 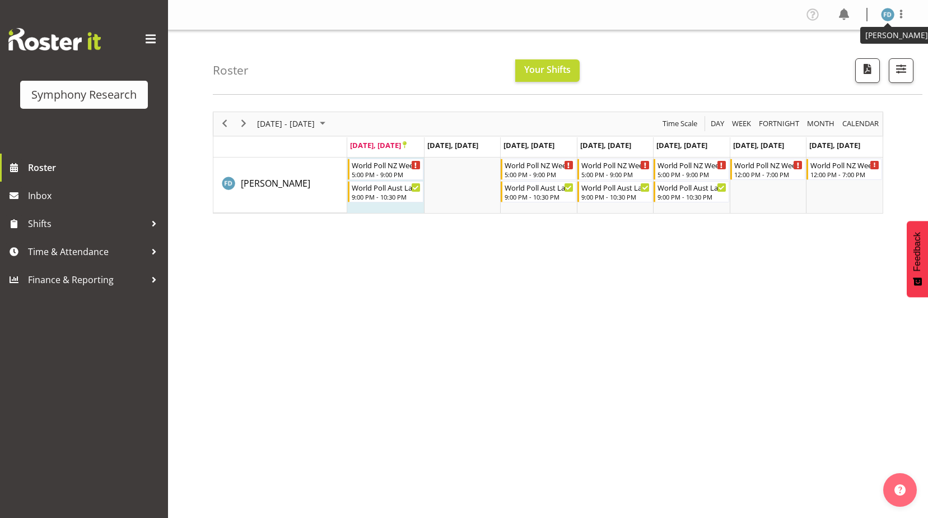 I want to click on span: Roster, so click(x=95, y=168).